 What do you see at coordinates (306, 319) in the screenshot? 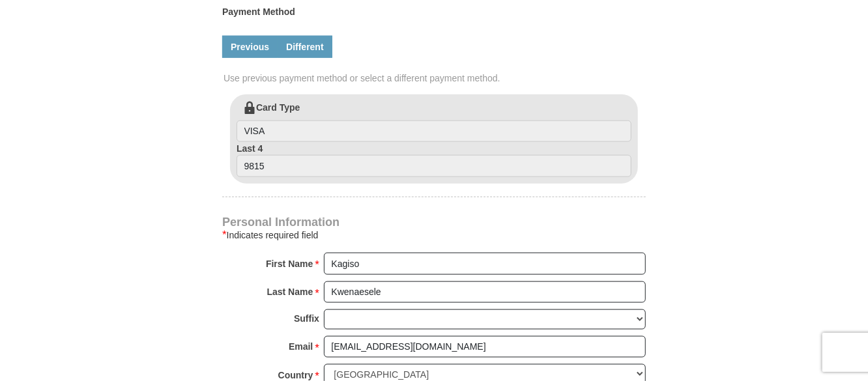
I see `strong: Suffix` at bounding box center [306, 319].